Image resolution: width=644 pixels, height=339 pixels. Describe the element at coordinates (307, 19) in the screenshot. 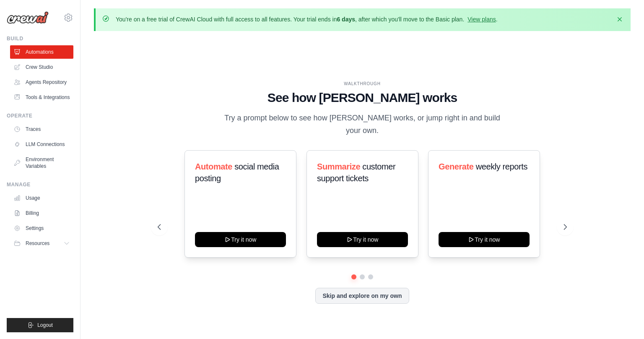

I see `p: You're on a free trial of CrewAI Cloud with full access to all features. Your trial ends in , aft...` at that location.